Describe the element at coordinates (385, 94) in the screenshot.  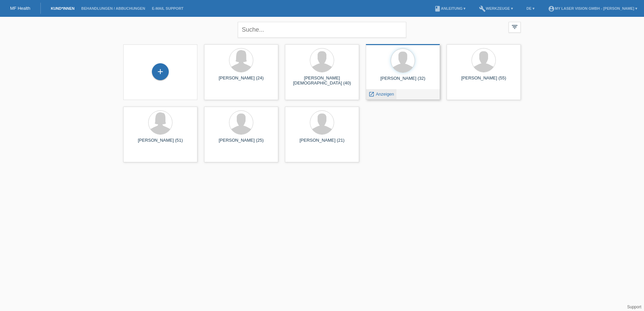
I see `span: Anzeigen` at that location.